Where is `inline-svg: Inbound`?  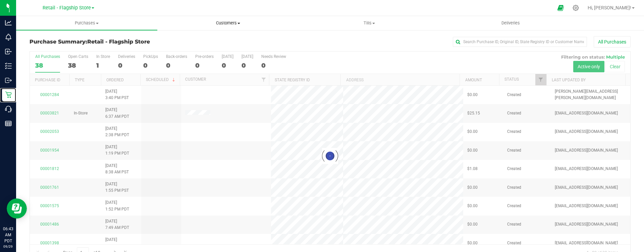 inline-svg: Inbound is located at coordinates (8, 52).